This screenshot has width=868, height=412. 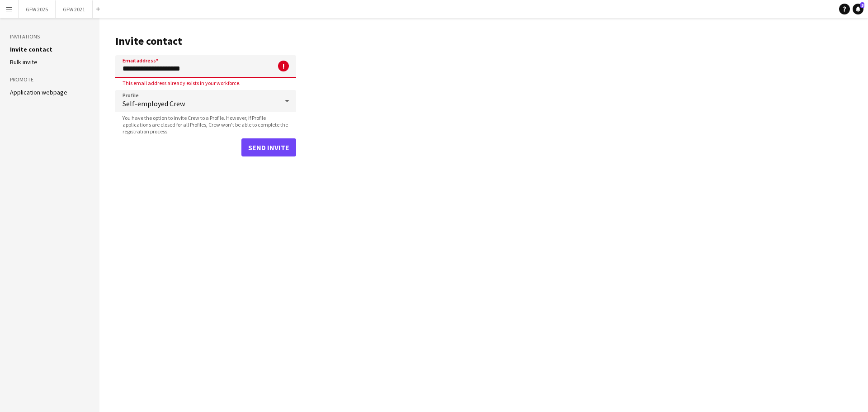 What do you see at coordinates (206, 41) in the screenshot?
I see `h1: Invite contact` at bounding box center [206, 41].